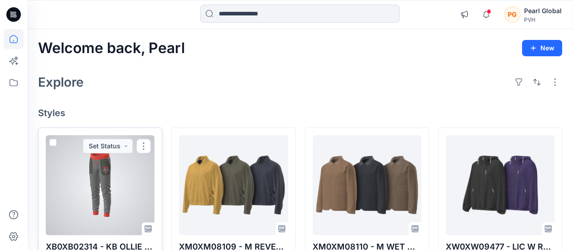 Image resolution: width=573 pixels, height=250 pixels. What do you see at coordinates (367, 185) in the screenshot?
I see `a: XM0XM08110 - M WET WEATHER BARN JACKET - PROTO V01` at bounding box center [367, 185].